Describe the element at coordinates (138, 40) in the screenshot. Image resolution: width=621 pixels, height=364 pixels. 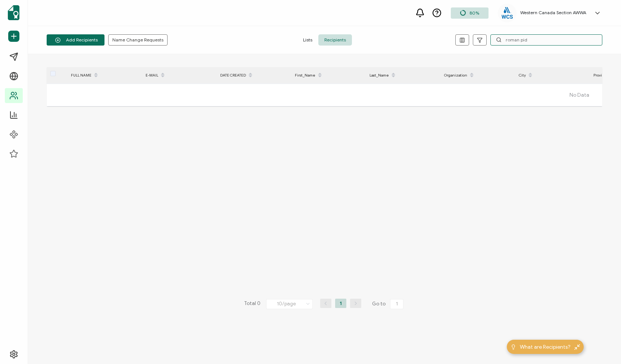
I see `button: Name Change Requests` at that location.